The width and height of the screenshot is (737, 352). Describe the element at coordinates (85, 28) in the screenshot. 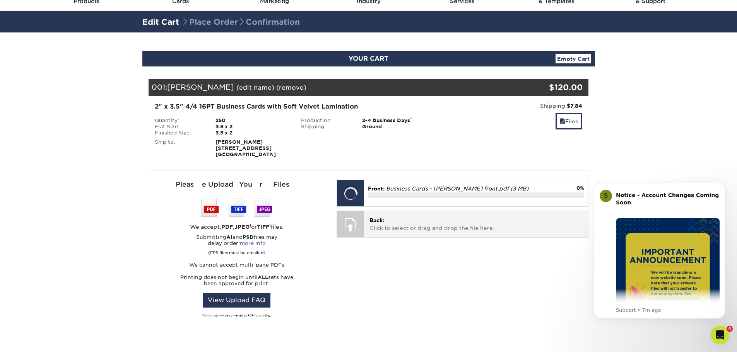

I see `b: Notice - Account Changes Coming Soon` at that location.